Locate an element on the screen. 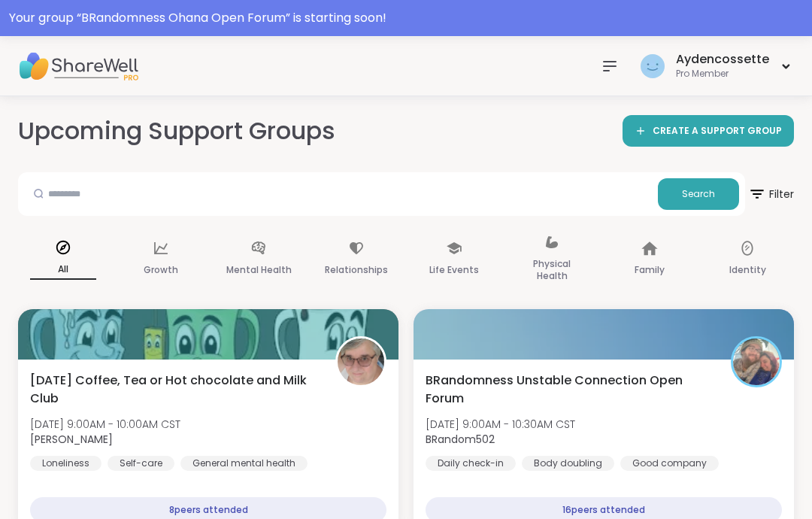 Image resolution: width=812 pixels, height=519 pixels. h2: Upcoming Support Groups is located at coordinates (177, 131).